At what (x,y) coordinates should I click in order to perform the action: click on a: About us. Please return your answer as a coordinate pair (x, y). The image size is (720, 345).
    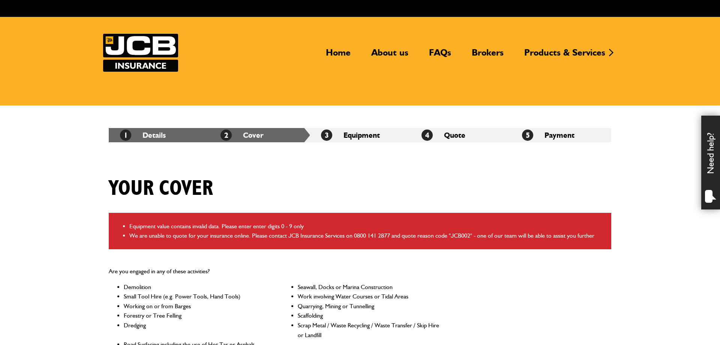
    Looking at the image, I should click on (390, 56).